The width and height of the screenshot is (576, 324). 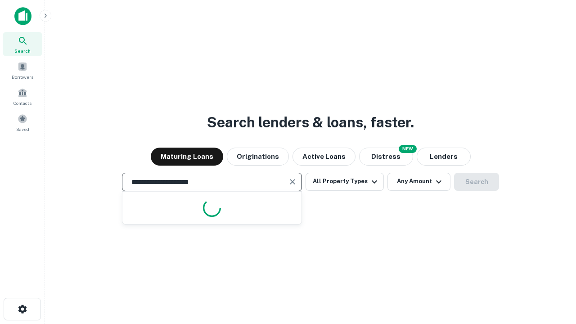 What do you see at coordinates (23, 44) in the screenshot?
I see `div: Search` at bounding box center [23, 44].